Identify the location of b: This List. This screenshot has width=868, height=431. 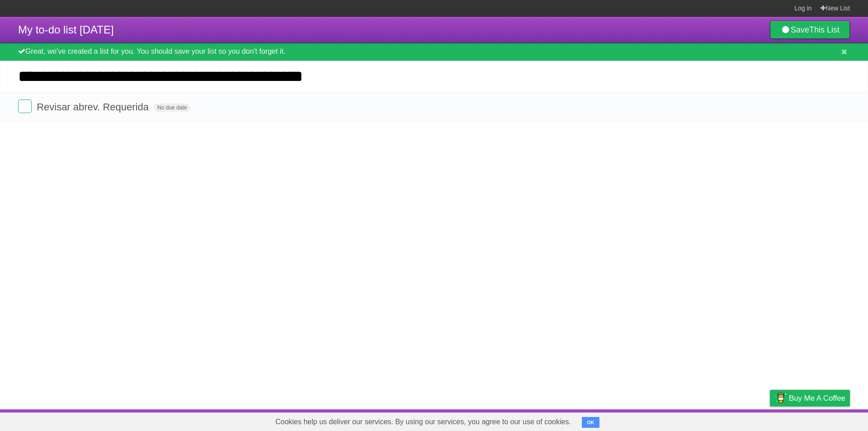
(824, 30).